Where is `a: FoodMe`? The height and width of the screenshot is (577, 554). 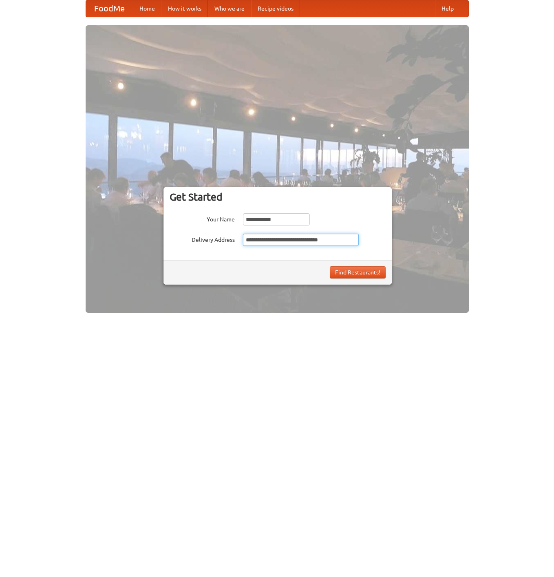 a: FoodMe is located at coordinates (109, 9).